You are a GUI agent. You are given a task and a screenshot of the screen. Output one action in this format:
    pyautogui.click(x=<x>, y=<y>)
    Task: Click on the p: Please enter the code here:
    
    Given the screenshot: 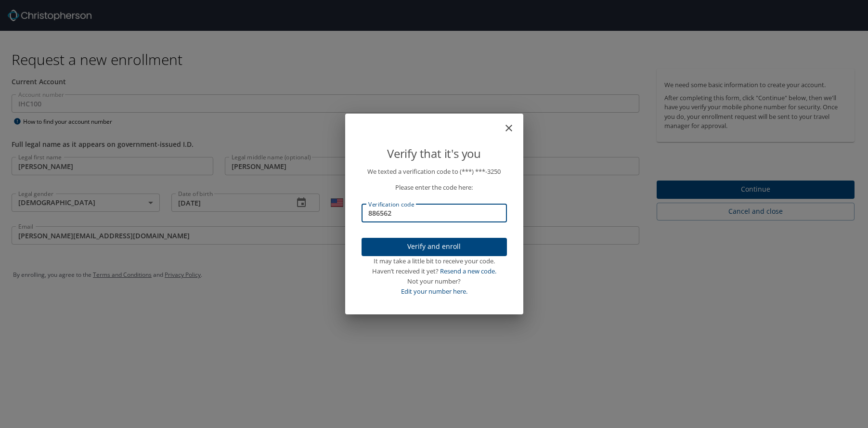 What is the action you would take?
    pyautogui.click(x=434, y=187)
    